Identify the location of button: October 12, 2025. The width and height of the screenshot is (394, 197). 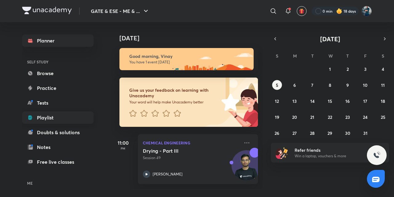
(277, 101).